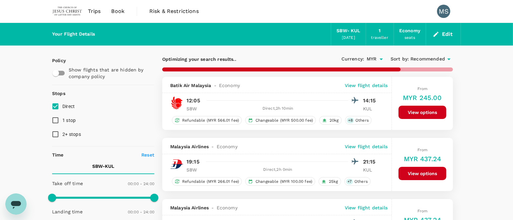 The width and height of the screenshot is (513, 220). I want to click on div: Direct , 2h 0min, so click(278, 170).